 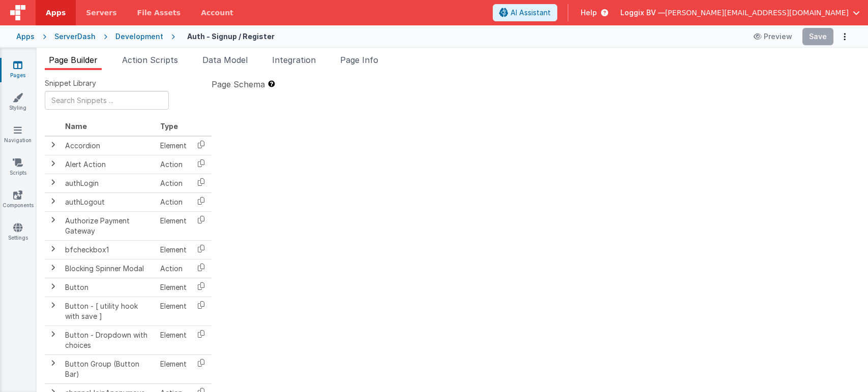 What do you see at coordinates (107, 100) in the screenshot?
I see `input: Search Snippets ...` at bounding box center [107, 100].